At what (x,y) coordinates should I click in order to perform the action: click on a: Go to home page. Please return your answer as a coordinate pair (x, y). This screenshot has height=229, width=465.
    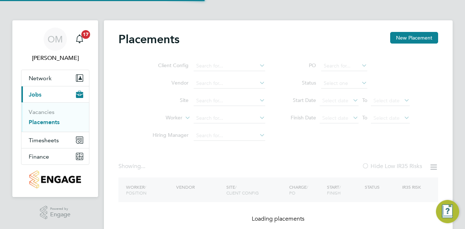
    Looking at the image, I should click on (55, 179).